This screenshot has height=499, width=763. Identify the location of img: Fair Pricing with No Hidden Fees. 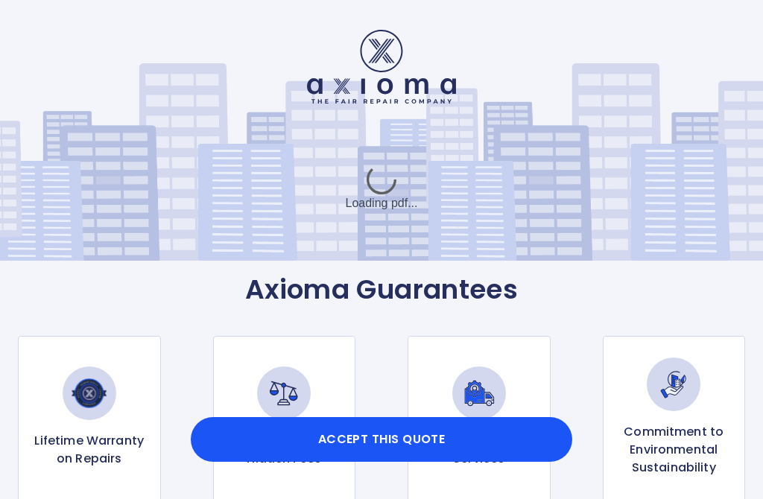
(284, 393).